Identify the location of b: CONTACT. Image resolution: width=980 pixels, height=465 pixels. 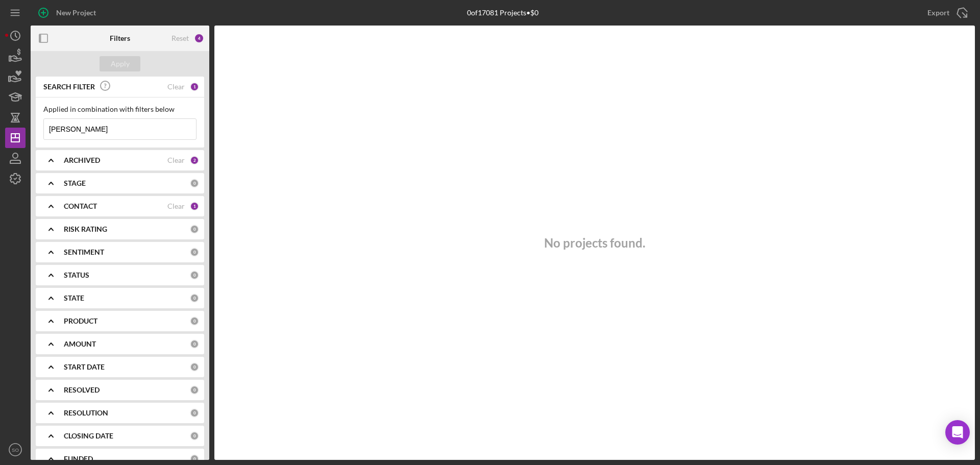
(80, 206).